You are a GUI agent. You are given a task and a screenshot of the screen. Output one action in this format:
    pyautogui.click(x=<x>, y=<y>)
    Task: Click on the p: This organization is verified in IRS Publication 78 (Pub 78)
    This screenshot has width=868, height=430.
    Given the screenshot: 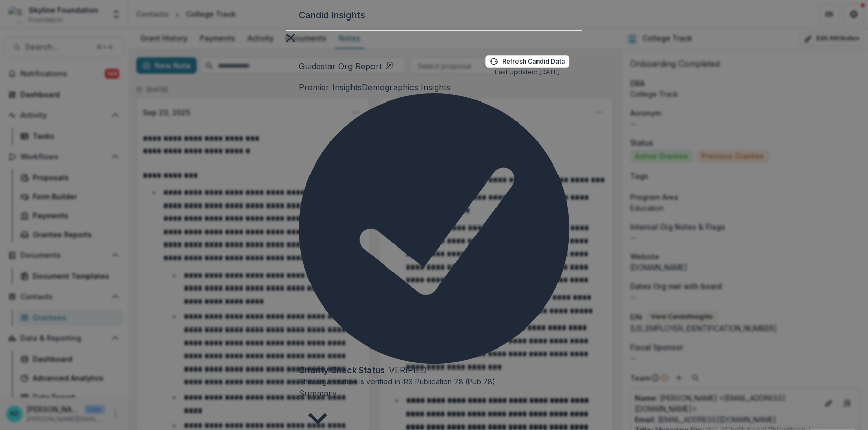 What is the action you would take?
    pyautogui.click(x=434, y=381)
    